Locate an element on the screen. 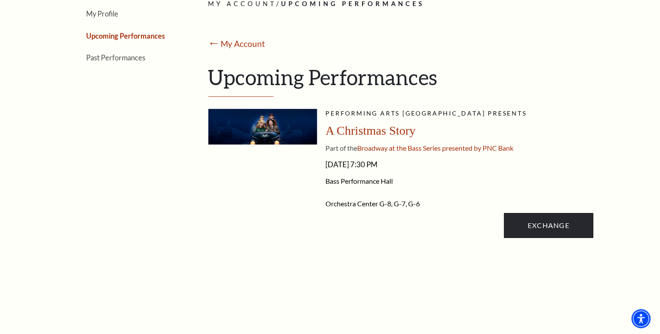 Image resolution: width=660 pixels, height=334 pixels. span: Bass Performance Hall is located at coordinates (459, 181).